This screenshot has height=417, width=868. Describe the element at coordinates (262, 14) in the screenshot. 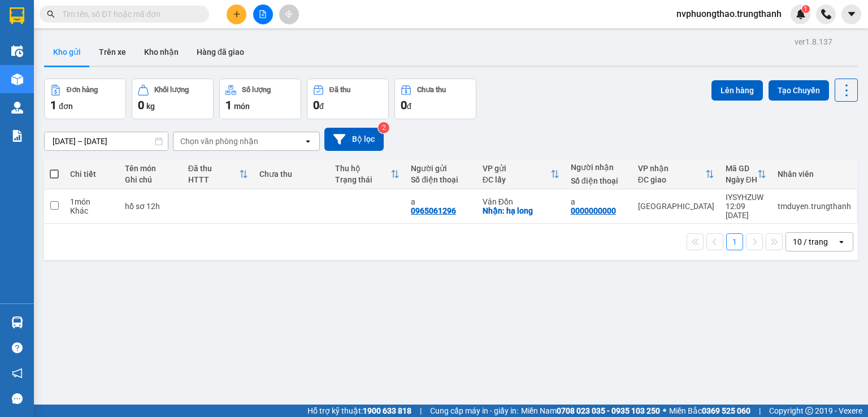

I see `span: file-add` at that location.